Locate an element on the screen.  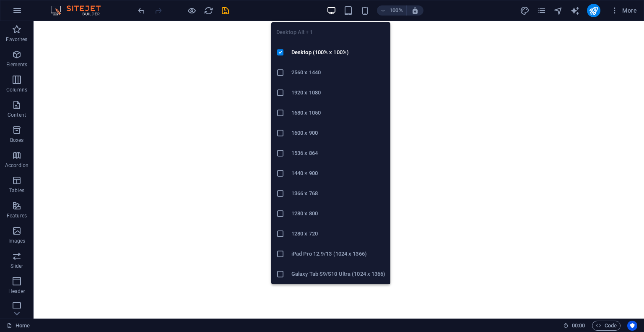
h6: 1366 x 768 is located at coordinates (338, 194).